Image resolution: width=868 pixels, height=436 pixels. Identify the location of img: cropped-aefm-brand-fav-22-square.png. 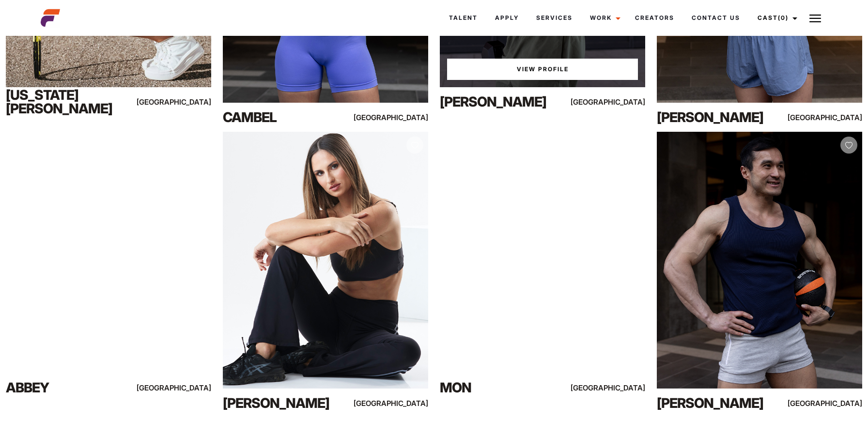
(50, 18).